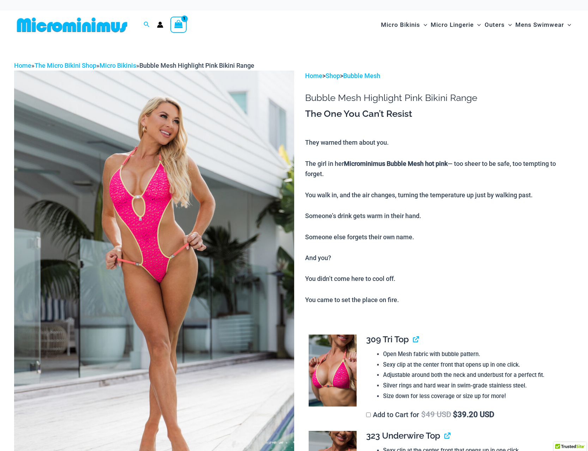 This screenshot has width=588, height=451. What do you see at coordinates (403, 435) in the screenshot?
I see `span: 323 Underwire Top` at bounding box center [403, 435].